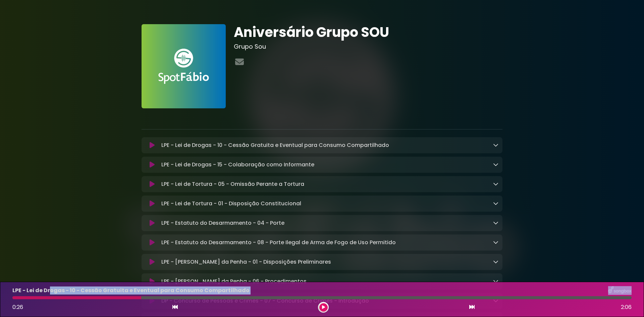  I want to click on h1: Aniversário Grupo SOU, so click(368, 32).